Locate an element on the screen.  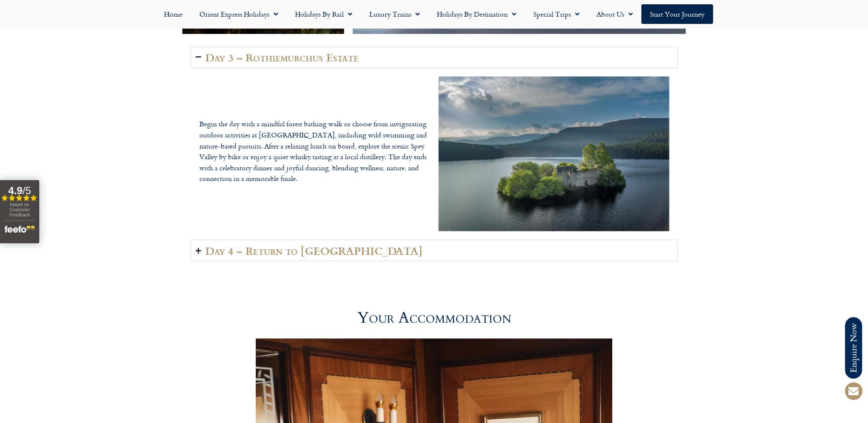
span: Your last name is located at coordinates (257, 188).